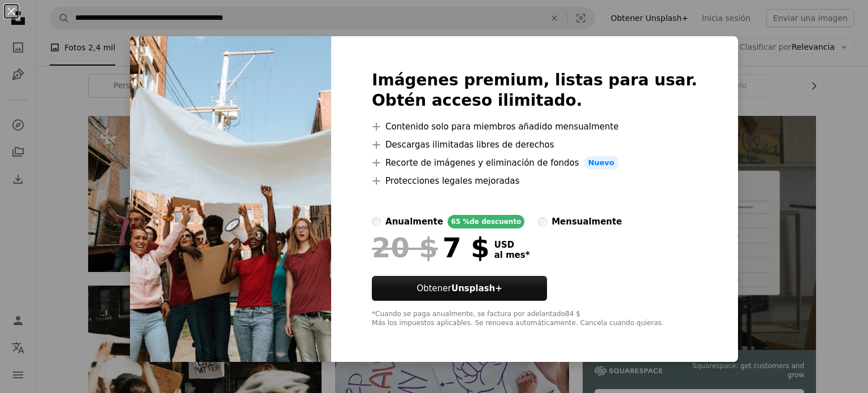 The image size is (868, 393). I want to click on div: 65 % de descuento, so click(486, 221).